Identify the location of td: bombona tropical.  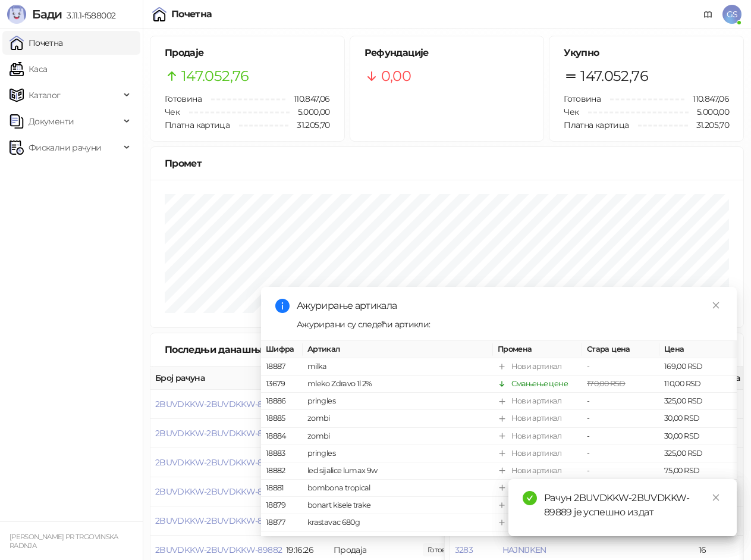
(398, 488).